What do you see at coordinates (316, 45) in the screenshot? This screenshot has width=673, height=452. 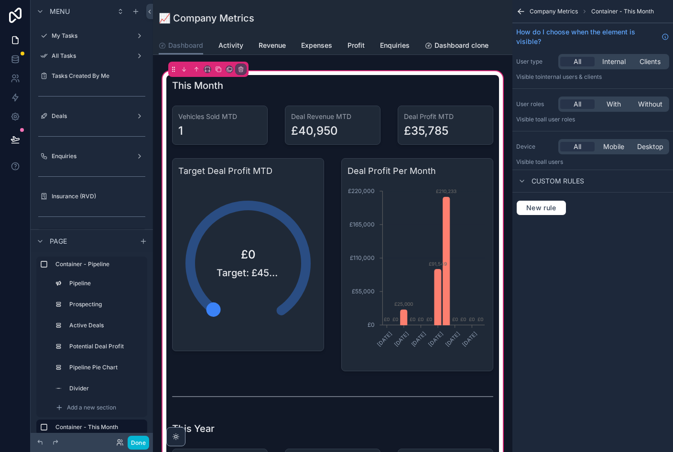 I see `span: Expenses` at bounding box center [316, 45].